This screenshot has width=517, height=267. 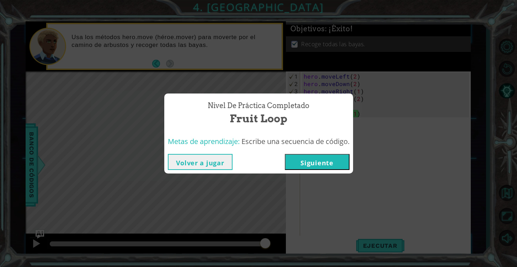 I want to click on button: Volver a jugar, so click(x=200, y=162).